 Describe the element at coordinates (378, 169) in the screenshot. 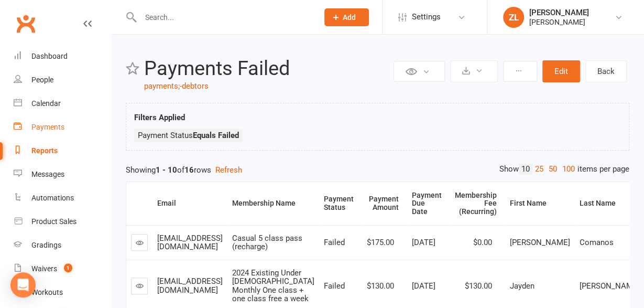

I see `div: Showing of rows` at that location.